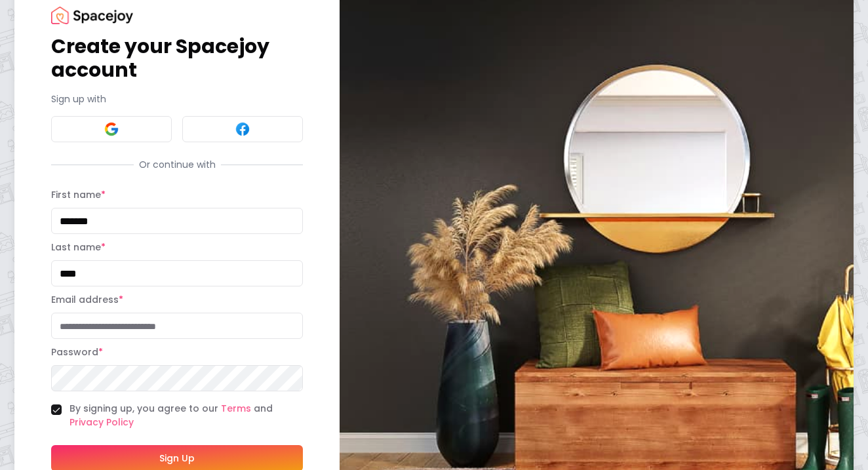  What do you see at coordinates (177, 59) in the screenshot?
I see `h1: Create your Spacejoy account` at bounding box center [177, 59].